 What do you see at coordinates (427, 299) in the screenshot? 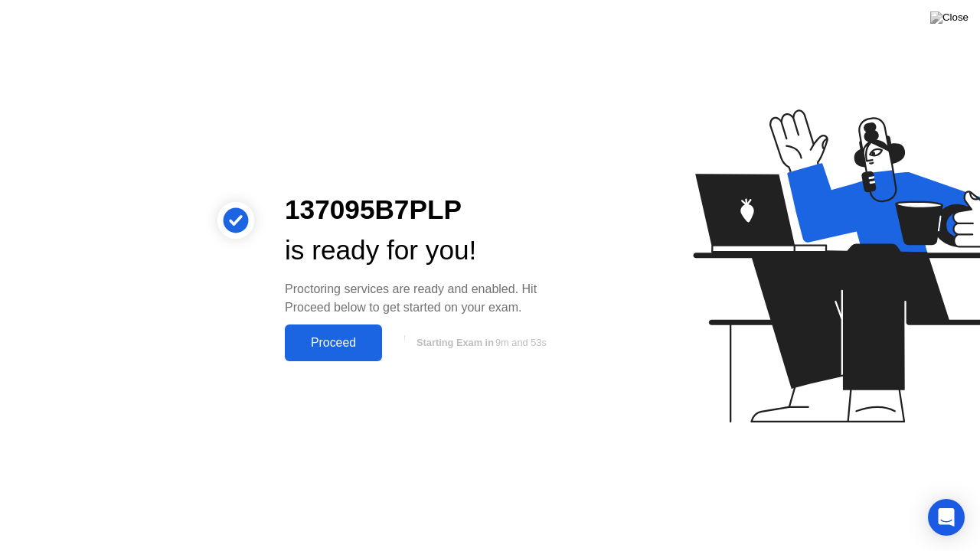
I see `div: Proctoring services are ready and enabled. Hit Proceed below to get started on your exam.` at bounding box center [427, 299].